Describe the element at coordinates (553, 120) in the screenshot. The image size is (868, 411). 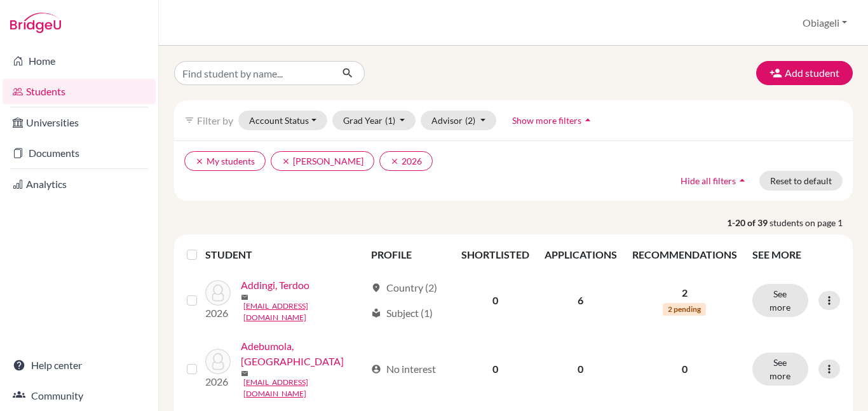
I see `button: Show more filtersarrow_drop_up` at that location.